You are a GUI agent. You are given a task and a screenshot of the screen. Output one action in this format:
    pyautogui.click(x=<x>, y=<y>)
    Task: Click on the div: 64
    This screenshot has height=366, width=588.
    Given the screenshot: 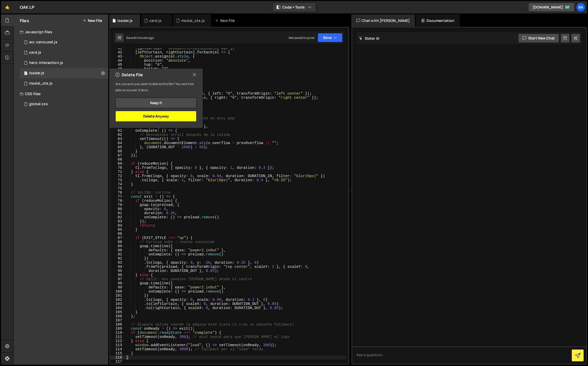 What is the action you would take?
    pyautogui.click(x=117, y=143)
    